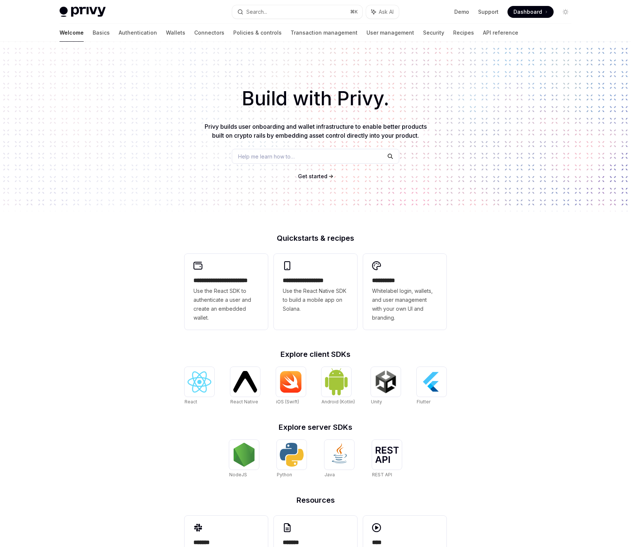  Describe the element at coordinates (405, 304) in the screenshot. I see `span: Whitelabel login, wallets, and user management with your own UI and branding.` at that location.